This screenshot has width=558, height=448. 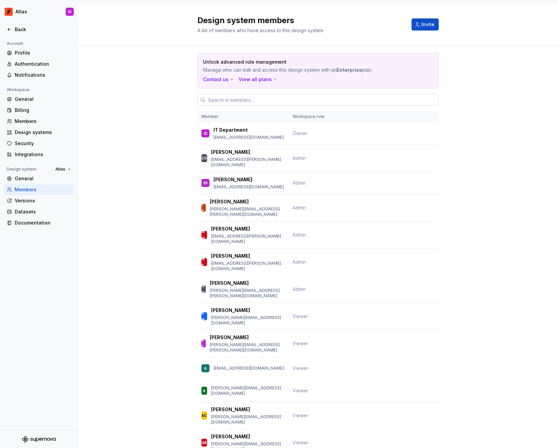 What do you see at coordinates (39, 30) in the screenshot?
I see `a: Back` at bounding box center [39, 30].